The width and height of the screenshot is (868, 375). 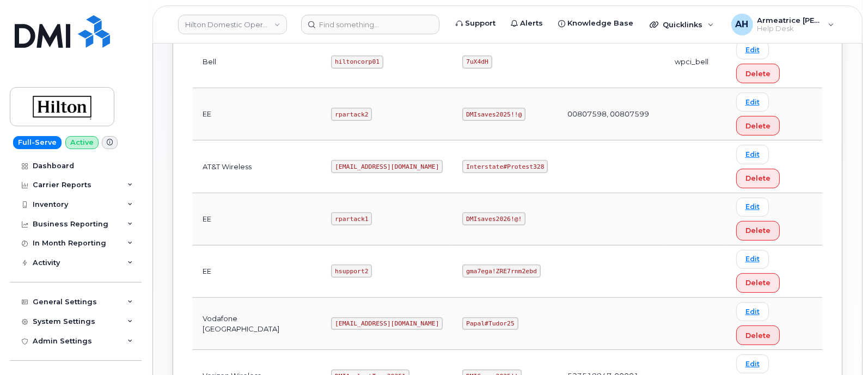 What do you see at coordinates (257, 62) in the screenshot?
I see `td: Bell` at bounding box center [257, 62].